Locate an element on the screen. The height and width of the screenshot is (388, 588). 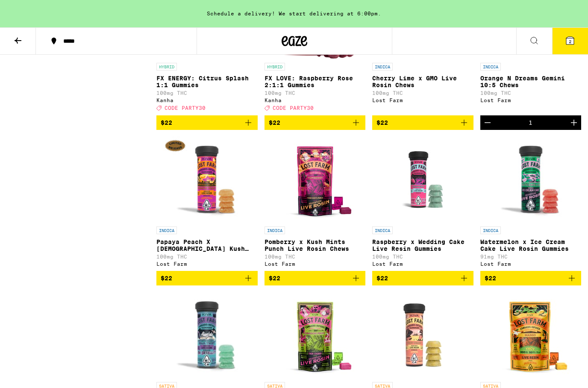
img: Lost Farm - Papaya Peach X Hindu Kush Resin 100mg is located at coordinates (207, 179).